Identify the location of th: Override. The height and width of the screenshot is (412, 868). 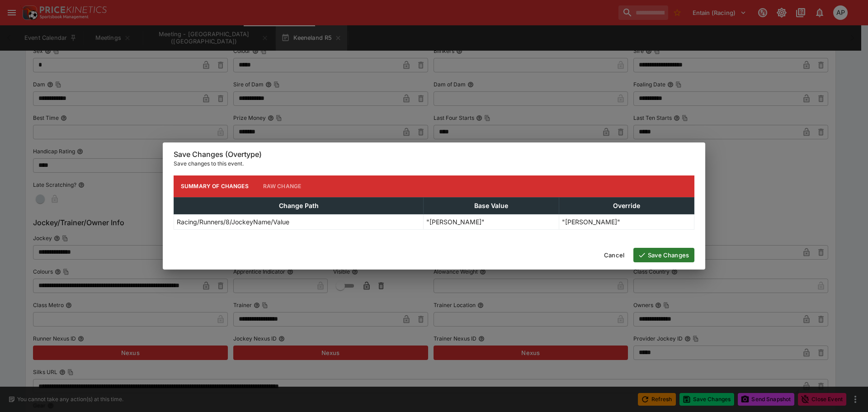
(626, 205).